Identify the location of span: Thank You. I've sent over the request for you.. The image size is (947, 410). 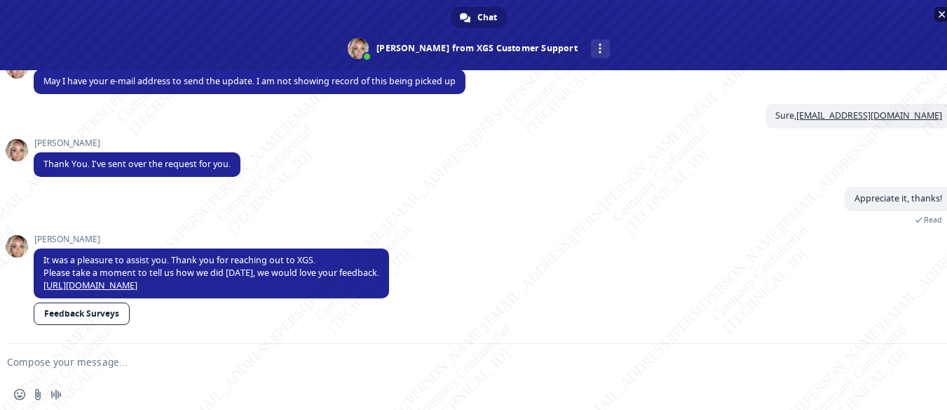
(137, 163).